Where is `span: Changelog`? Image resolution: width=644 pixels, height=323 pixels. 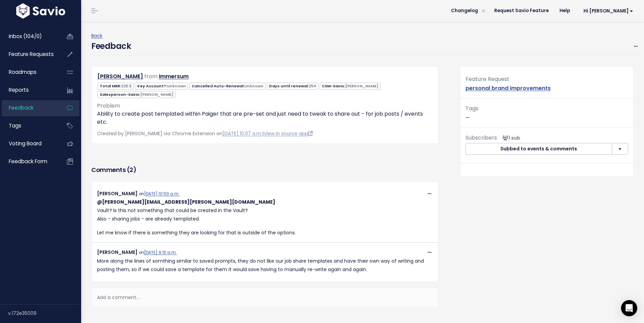 span: Changelog is located at coordinates (465, 11).